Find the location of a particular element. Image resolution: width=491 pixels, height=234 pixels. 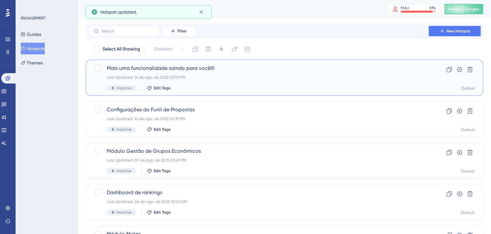

button: Filter is located at coordinates (178, 31).